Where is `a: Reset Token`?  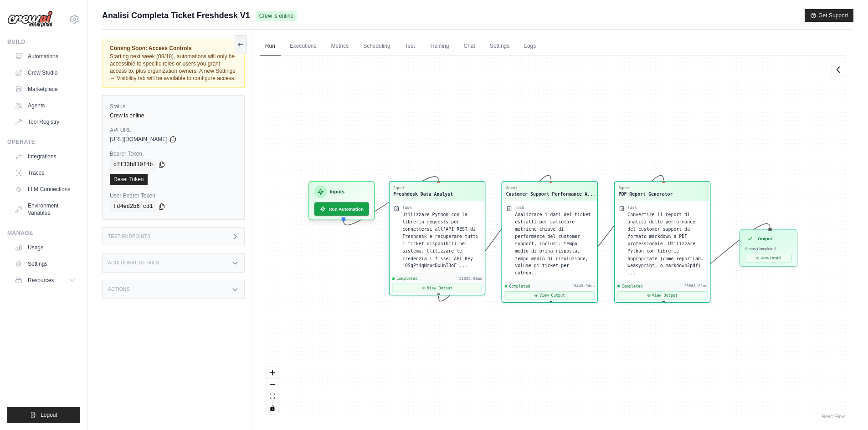 a: Reset Token is located at coordinates (129, 179).